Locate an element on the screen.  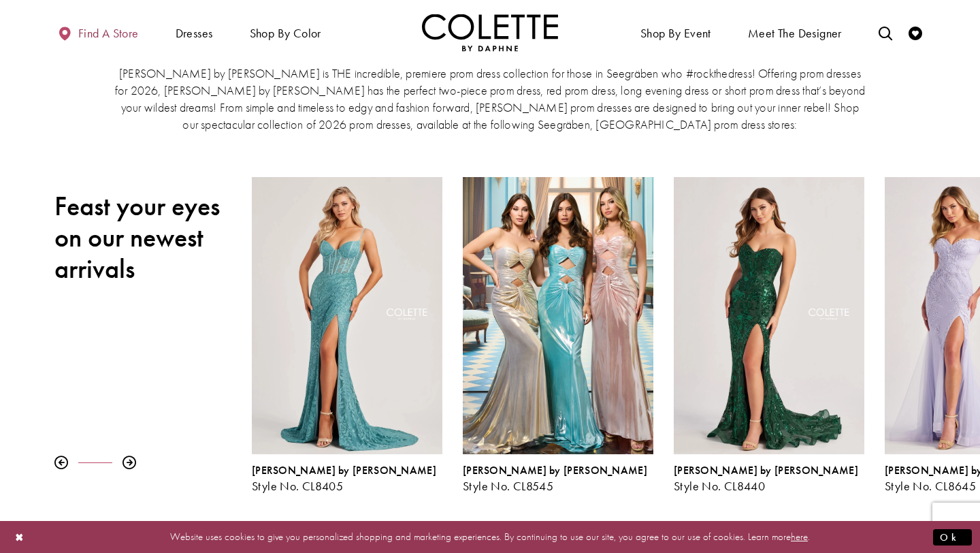
button: Close Dialog is located at coordinates (20, 537).